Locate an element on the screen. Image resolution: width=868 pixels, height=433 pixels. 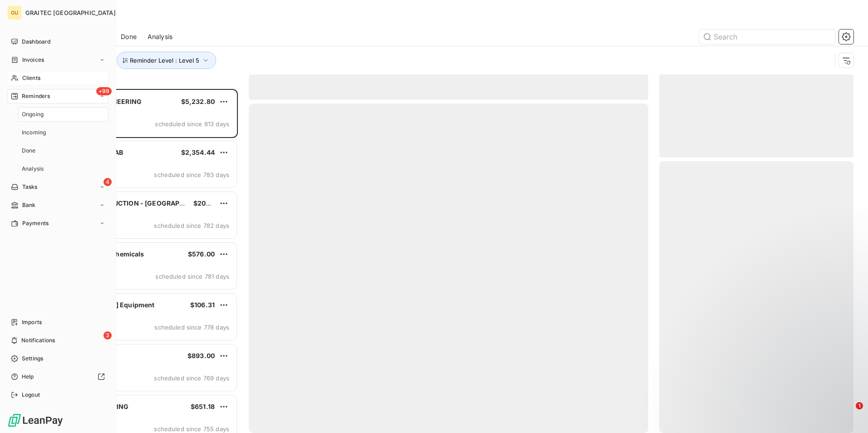
span: Reminders is located at coordinates (36, 96).